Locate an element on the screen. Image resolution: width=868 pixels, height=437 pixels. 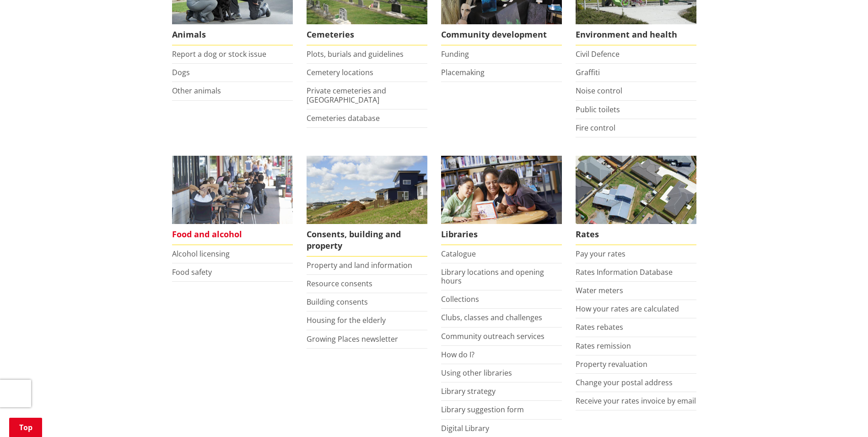
a: Alcohol licensing is located at coordinates (201, 253).